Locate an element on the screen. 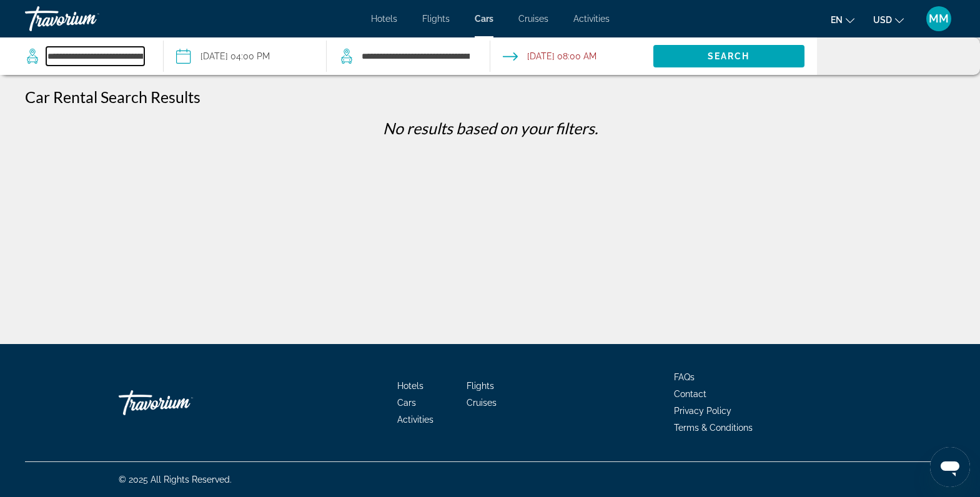  p: No results based on your filters. is located at coordinates (489, 128).